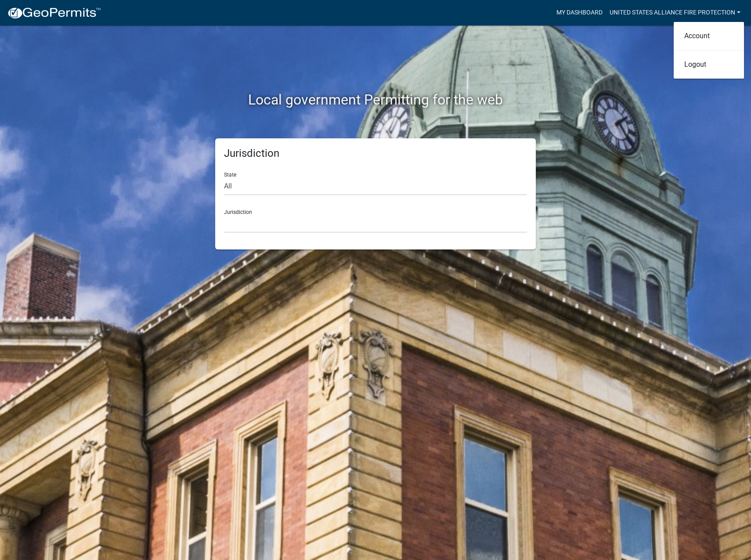  I want to click on a: Account, so click(709, 36).